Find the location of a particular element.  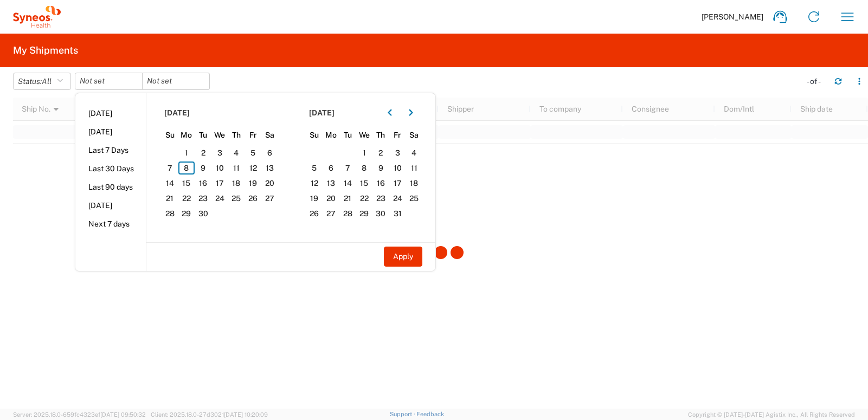

h2: My Shipments is located at coordinates (46, 50).